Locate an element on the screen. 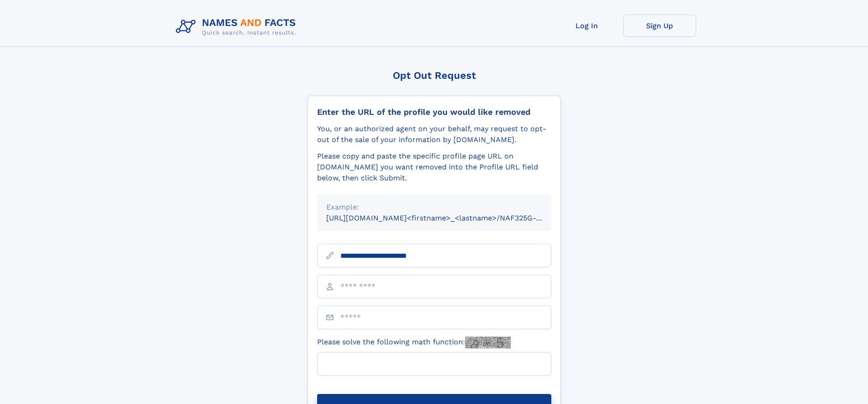 The image size is (868, 404). div: You, or an authorized agent on your behalf, may request to opt-out of the sale of your informatio... is located at coordinates (434, 134).